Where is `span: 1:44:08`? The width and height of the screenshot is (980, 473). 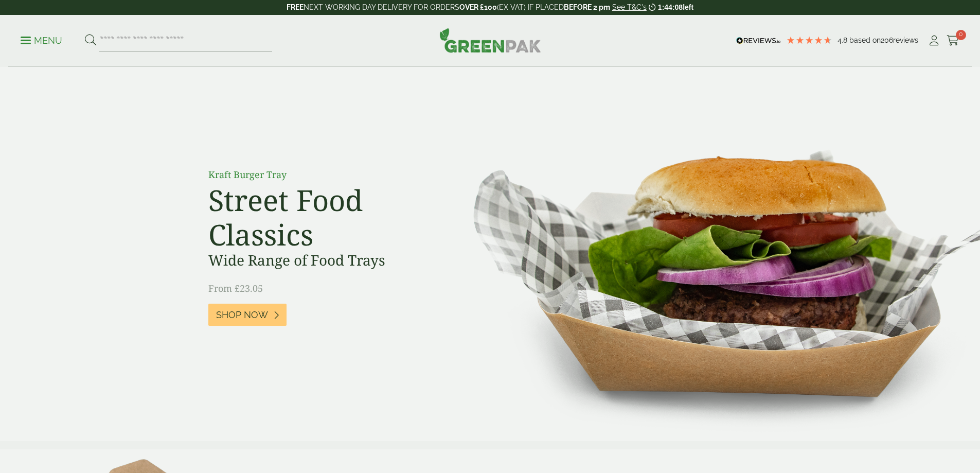 span: 1:44:08 is located at coordinates (670, 7).